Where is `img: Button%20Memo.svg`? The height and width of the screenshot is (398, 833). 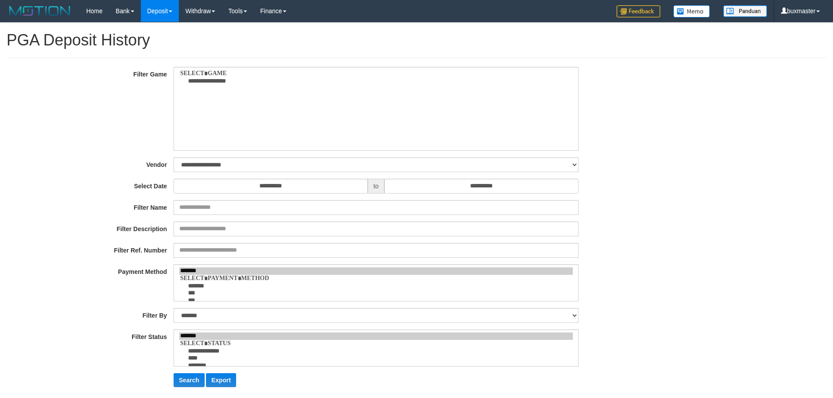
img: Button%20Memo.svg is located at coordinates (692, 11).